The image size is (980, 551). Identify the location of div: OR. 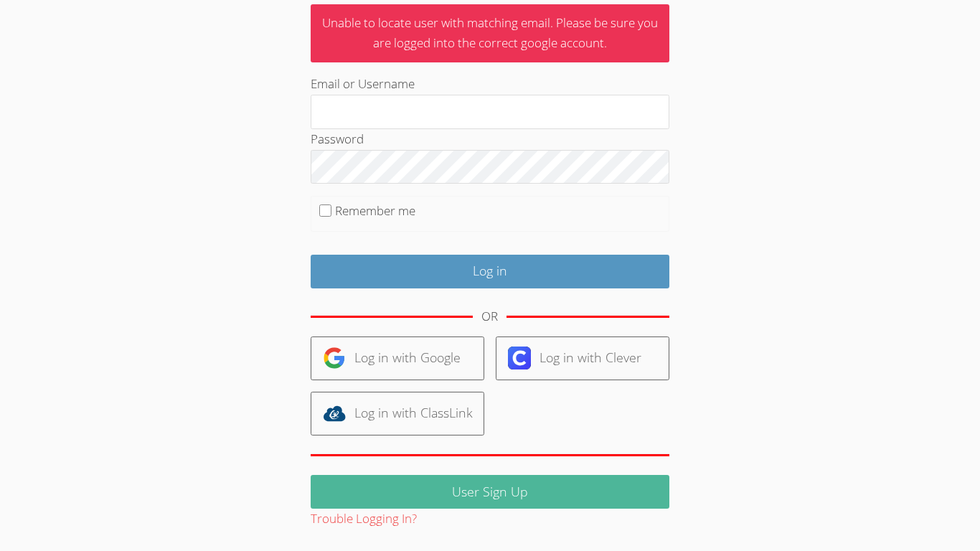
(490, 316).